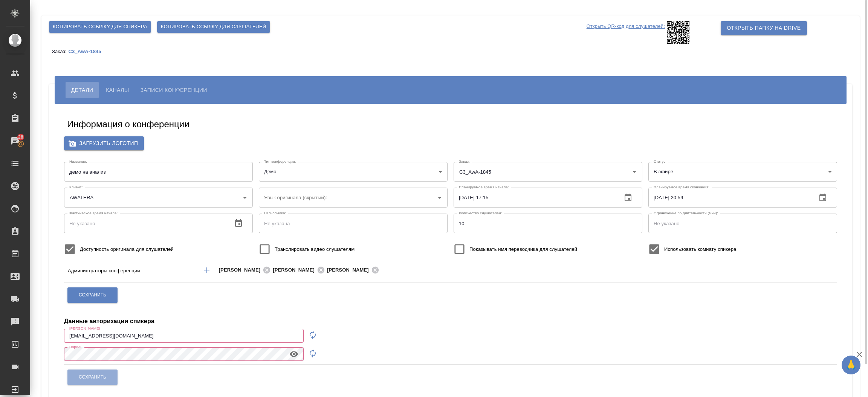  What do you see at coordinates (214, 27) in the screenshot?
I see `button: Копировать ссылку для слушателей` at bounding box center [214, 27].